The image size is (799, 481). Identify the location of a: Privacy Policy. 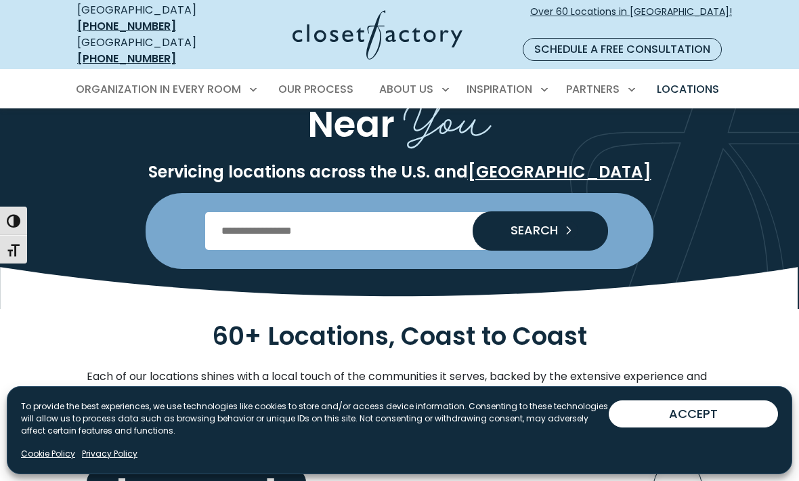
(110, 454).